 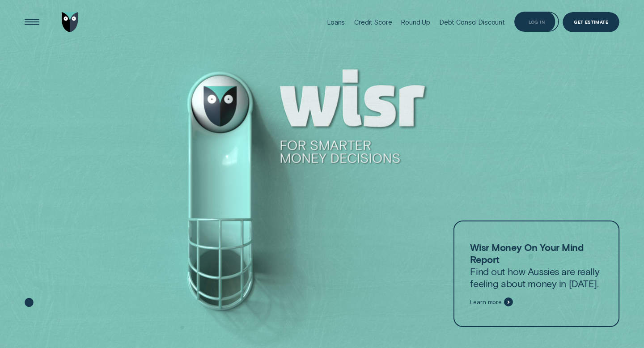 What do you see at coordinates (373, 22) in the screenshot?
I see `div: Credit Score` at bounding box center [373, 22].